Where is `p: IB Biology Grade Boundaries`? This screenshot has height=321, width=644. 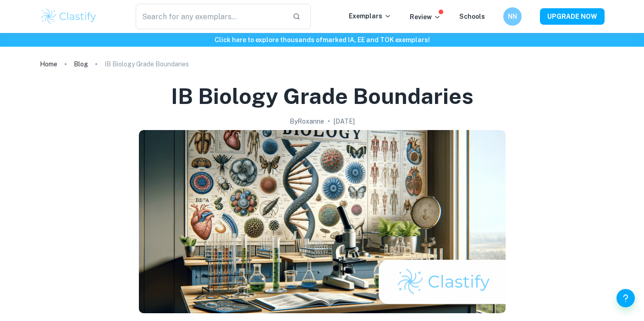
p: IB Biology Grade Boundaries is located at coordinates (147, 64).